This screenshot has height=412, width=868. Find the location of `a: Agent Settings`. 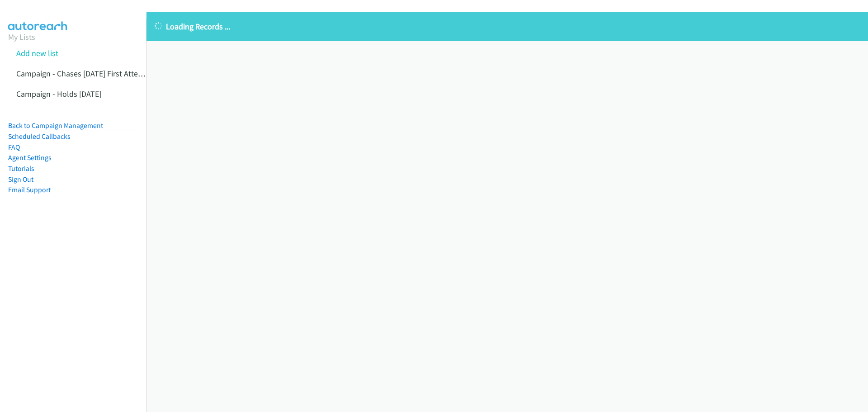

a: Agent Settings is located at coordinates (29, 157).